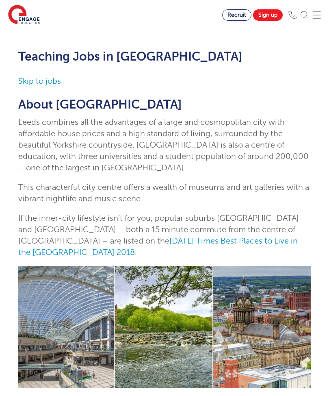  What do you see at coordinates (317, 15) in the screenshot?
I see `img: Mobile Menu` at bounding box center [317, 15].